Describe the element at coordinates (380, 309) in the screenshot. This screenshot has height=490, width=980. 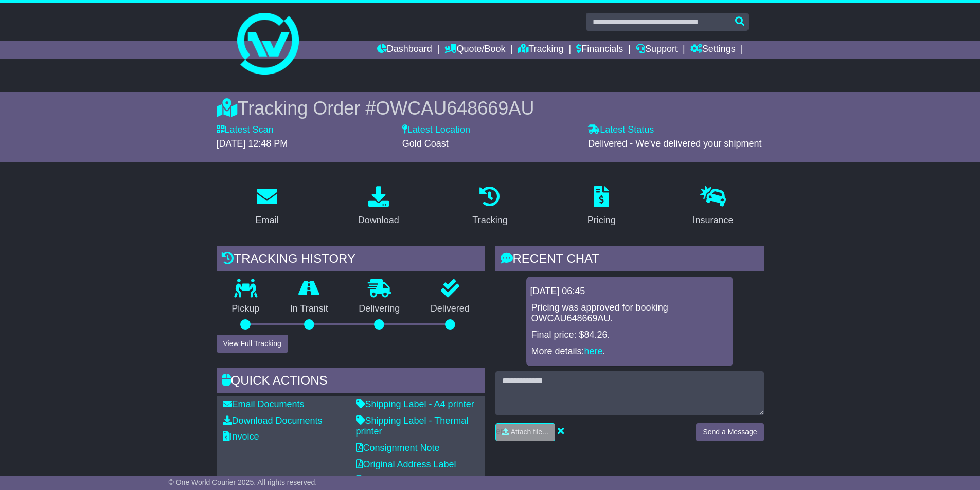
I see `p: Delivering` at that location.